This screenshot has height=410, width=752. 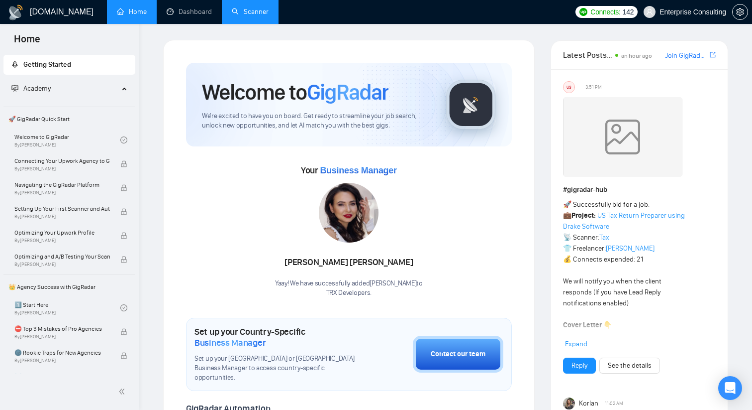 What do you see at coordinates (189, 11) in the screenshot?
I see `a: dashboardDashboard` at bounding box center [189, 11].